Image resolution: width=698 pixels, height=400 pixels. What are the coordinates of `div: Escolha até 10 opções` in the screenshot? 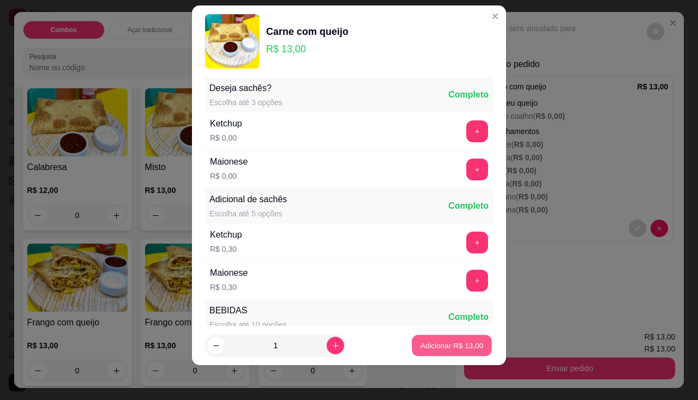 It's located at (248, 325).